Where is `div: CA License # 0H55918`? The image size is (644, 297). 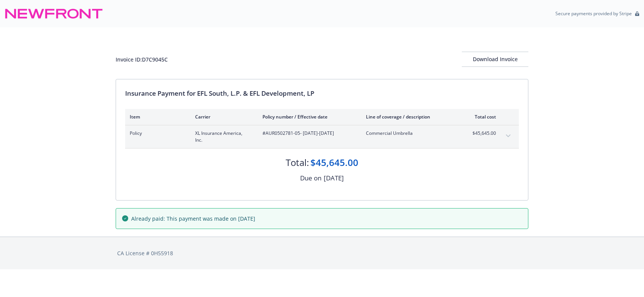 div: CA License # 0H55918 is located at coordinates (321, 253).